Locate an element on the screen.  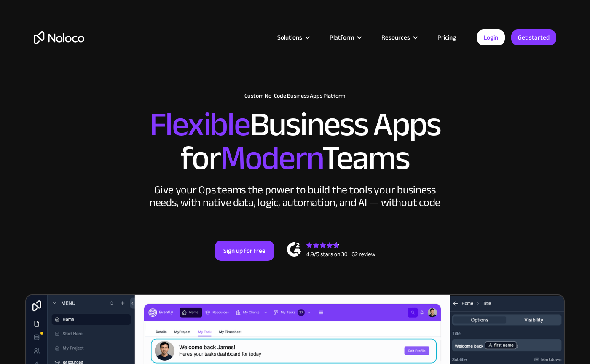
h2: Business Apps for Teams is located at coordinates (295, 141).